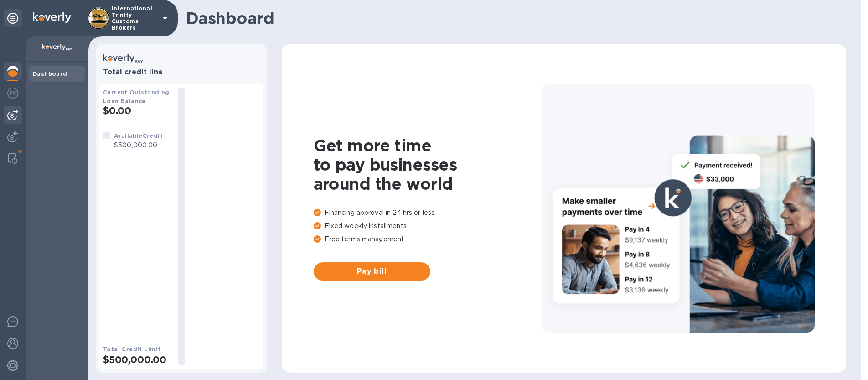 This screenshot has height=380, width=868. What do you see at coordinates (514, 18) in the screenshot?
I see `h1: Dashboard` at bounding box center [514, 18].